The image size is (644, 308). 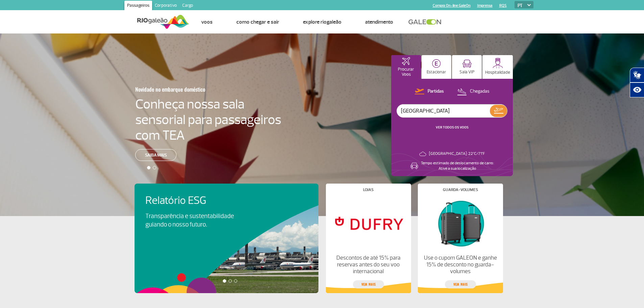 I want to click on img: hospitality.svg, so click(x=497, y=63).